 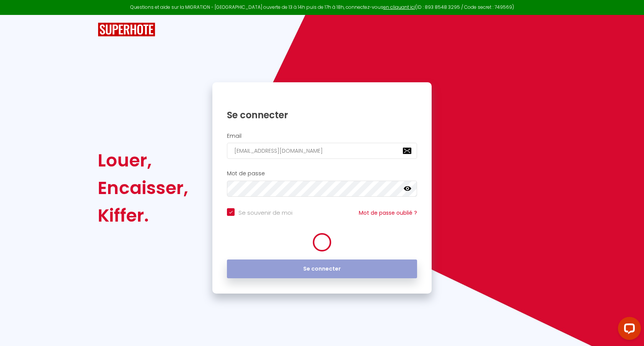 What do you see at coordinates (143, 216) in the screenshot?
I see `div: Kiffer.` at bounding box center [143, 216].